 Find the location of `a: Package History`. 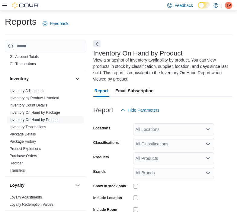

a: Package History is located at coordinates (23, 141).